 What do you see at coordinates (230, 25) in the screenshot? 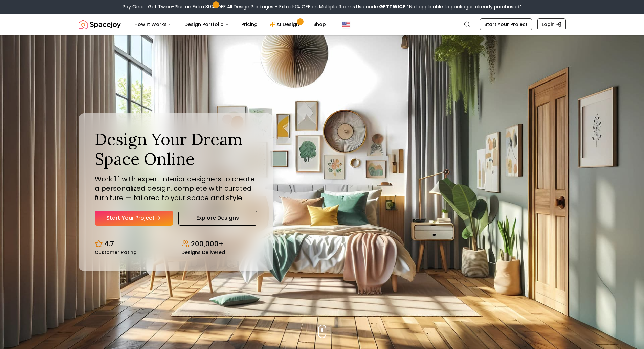
I see `nav: Main` at bounding box center [230, 25].